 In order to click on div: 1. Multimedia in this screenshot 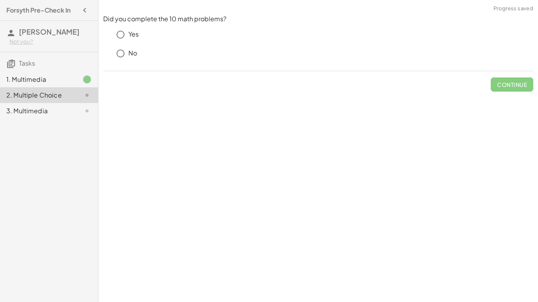, I will do `click(38, 80)`.